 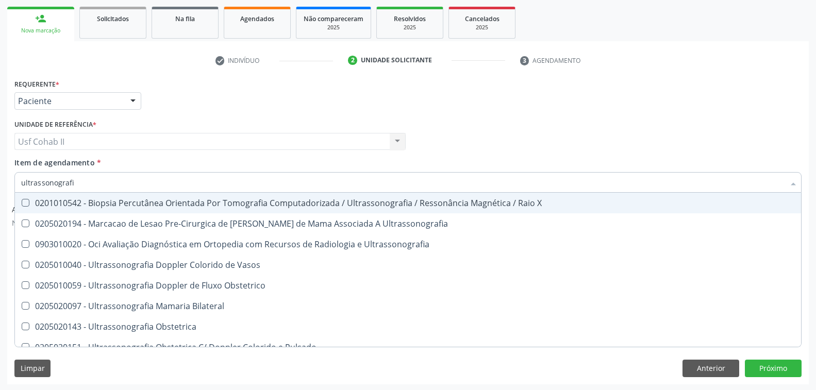 What do you see at coordinates (396, 60) in the screenshot?
I see `div: Unidade solicitante` at bounding box center [396, 60].